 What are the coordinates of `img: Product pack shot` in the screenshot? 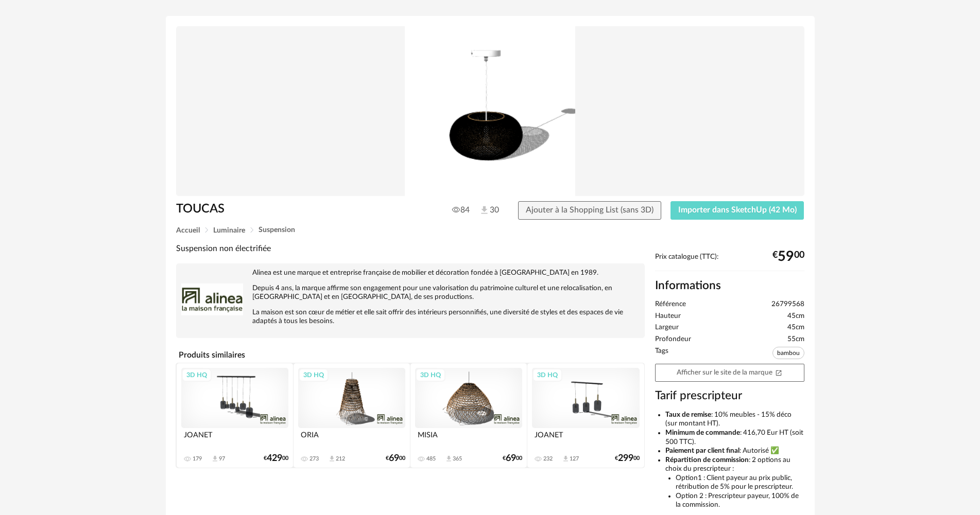 It's located at (490, 111).